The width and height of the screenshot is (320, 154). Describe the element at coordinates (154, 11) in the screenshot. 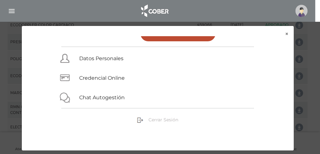

I see `img: logo_cober_home-white.png` at that location.